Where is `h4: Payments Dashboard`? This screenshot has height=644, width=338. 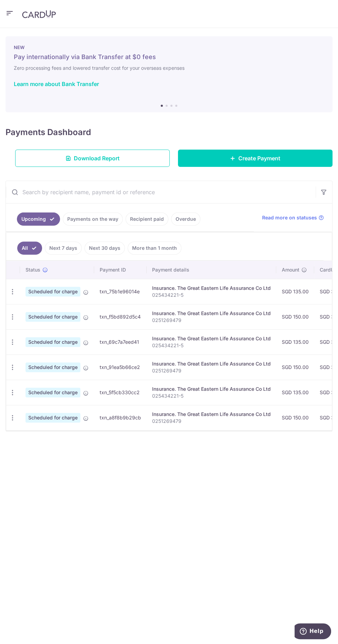 h4: Payments Dashboard is located at coordinates (48, 132).